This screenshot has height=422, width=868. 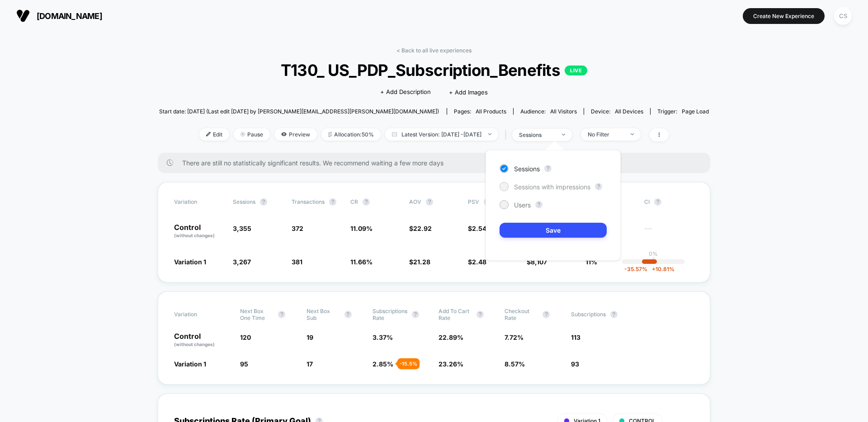 What do you see at coordinates (214, 134) in the screenshot?
I see `span: Edit` at bounding box center [214, 134].